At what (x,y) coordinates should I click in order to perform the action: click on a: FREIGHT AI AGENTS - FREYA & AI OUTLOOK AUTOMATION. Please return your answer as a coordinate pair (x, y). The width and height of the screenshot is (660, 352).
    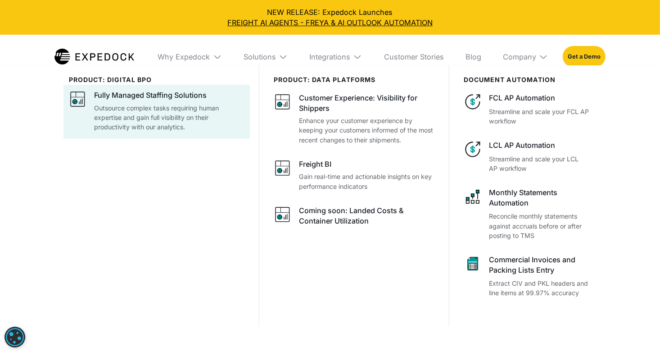
    Looking at the image, I should click on (330, 23).